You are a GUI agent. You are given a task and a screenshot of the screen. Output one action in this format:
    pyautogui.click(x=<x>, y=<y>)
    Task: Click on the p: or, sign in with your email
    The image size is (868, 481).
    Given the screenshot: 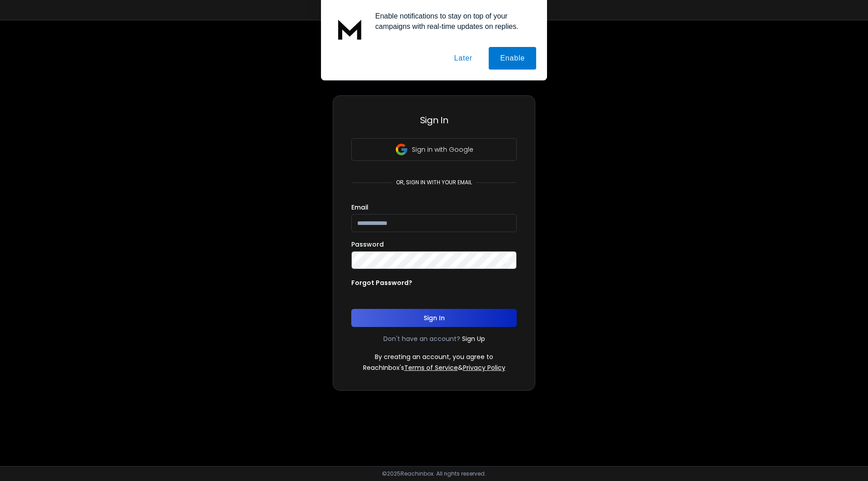 What is the action you would take?
    pyautogui.click(x=434, y=182)
    